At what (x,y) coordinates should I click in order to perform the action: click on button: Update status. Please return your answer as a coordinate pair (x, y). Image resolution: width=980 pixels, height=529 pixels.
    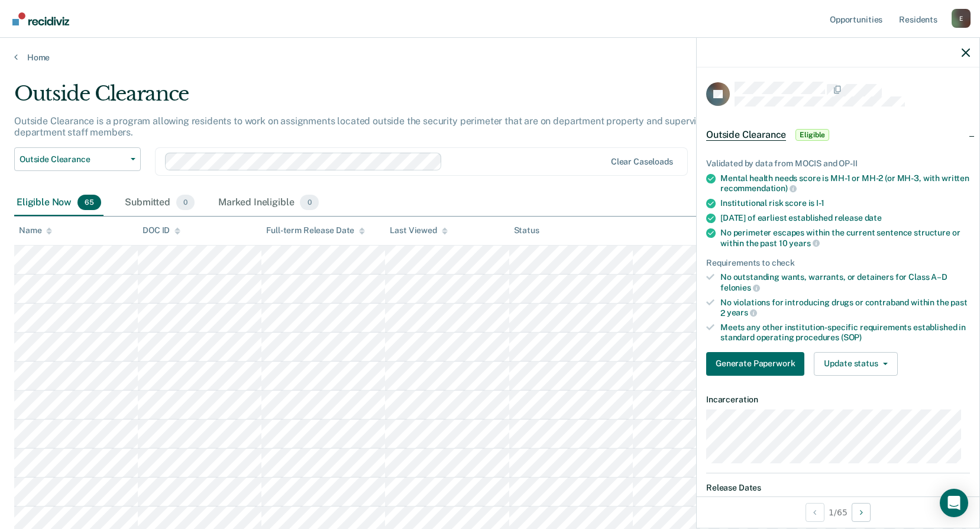
    Looking at the image, I should click on (856, 364).